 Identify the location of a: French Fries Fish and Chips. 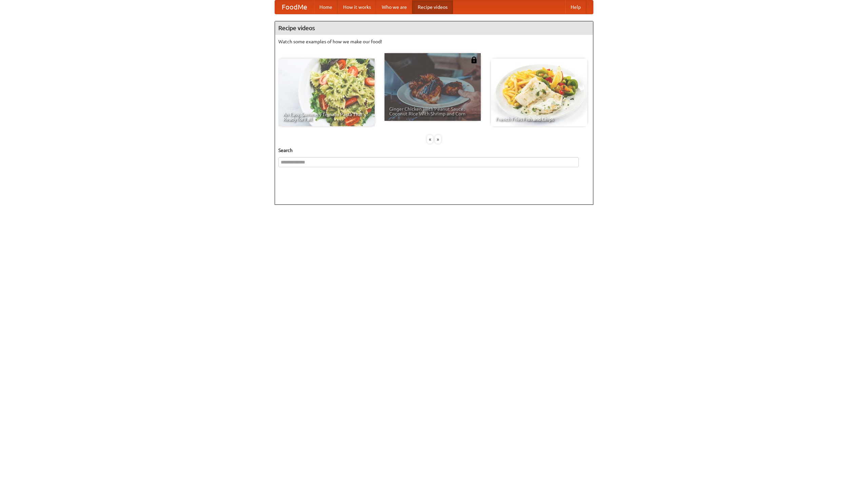
(539, 93).